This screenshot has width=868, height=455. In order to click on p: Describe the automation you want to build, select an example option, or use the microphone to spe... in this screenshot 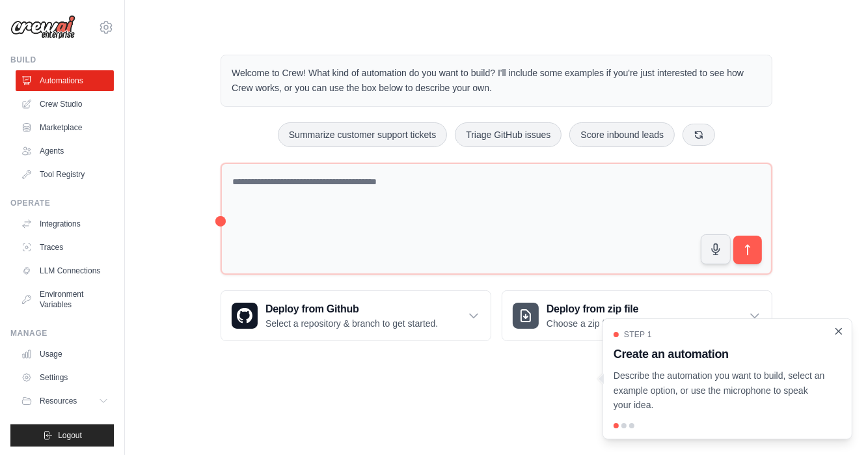, I will do `click(720, 390)`.